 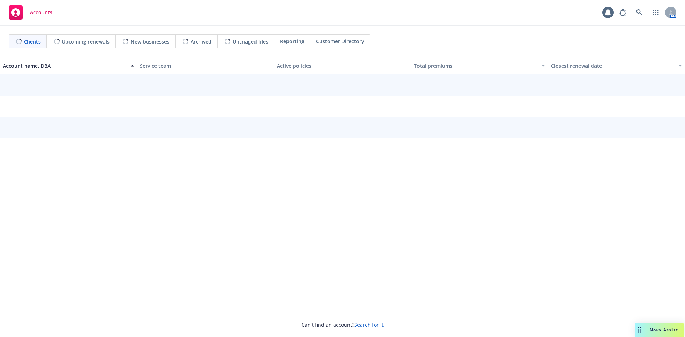 I want to click on span: New businesses, so click(x=150, y=41).